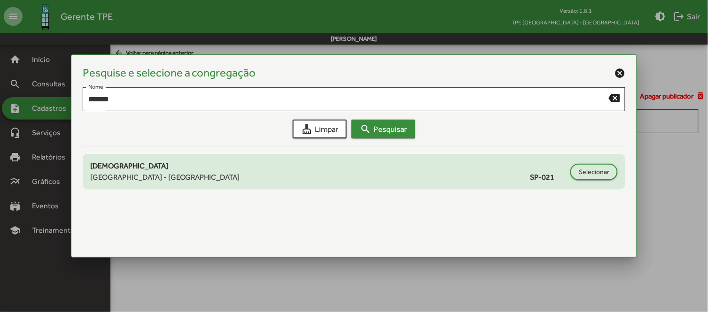 This screenshot has height=312, width=708. I want to click on mat-icon: search, so click(365, 129).